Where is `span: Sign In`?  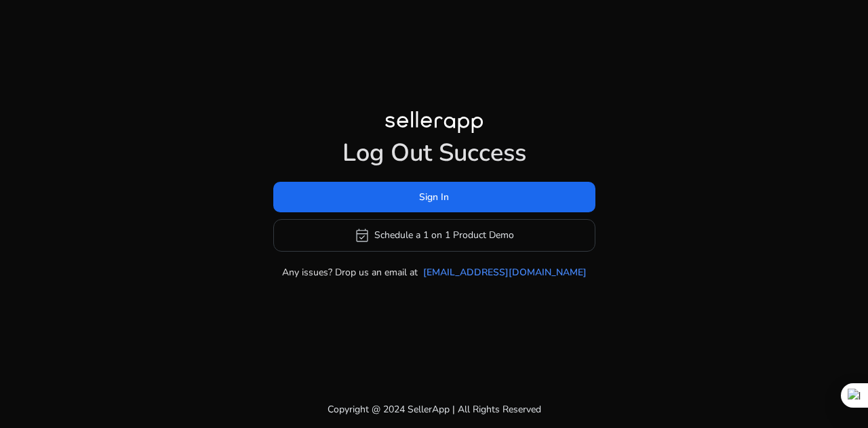 span: Sign In is located at coordinates (434, 196).